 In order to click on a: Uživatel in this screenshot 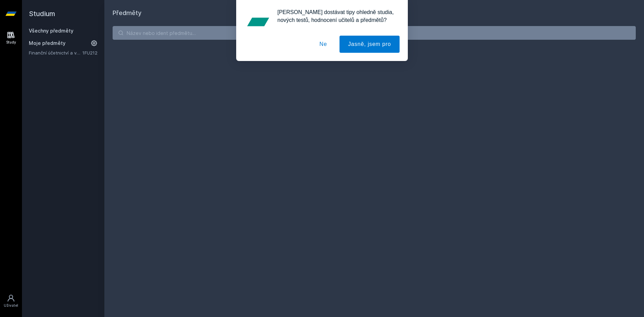, I will do `click(11, 301)`.